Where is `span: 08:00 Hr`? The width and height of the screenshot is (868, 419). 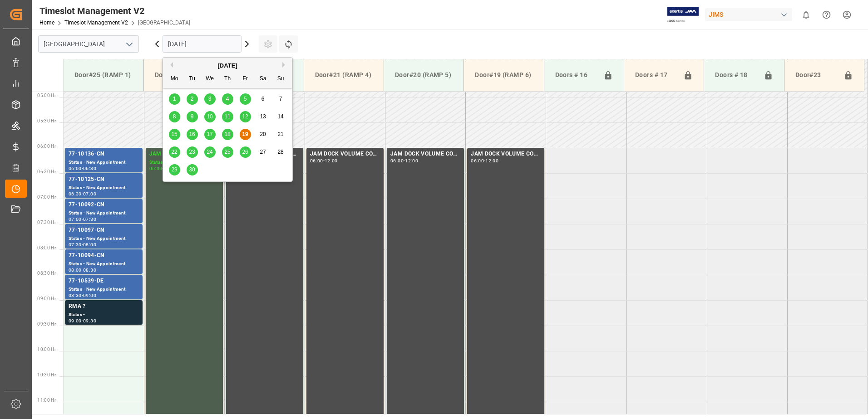 span: 08:00 Hr is located at coordinates (46, 248).